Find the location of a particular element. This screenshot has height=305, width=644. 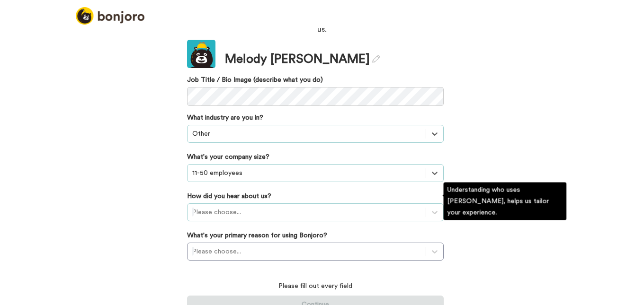

label: What's your company size? is located at coordinates (228, 157).